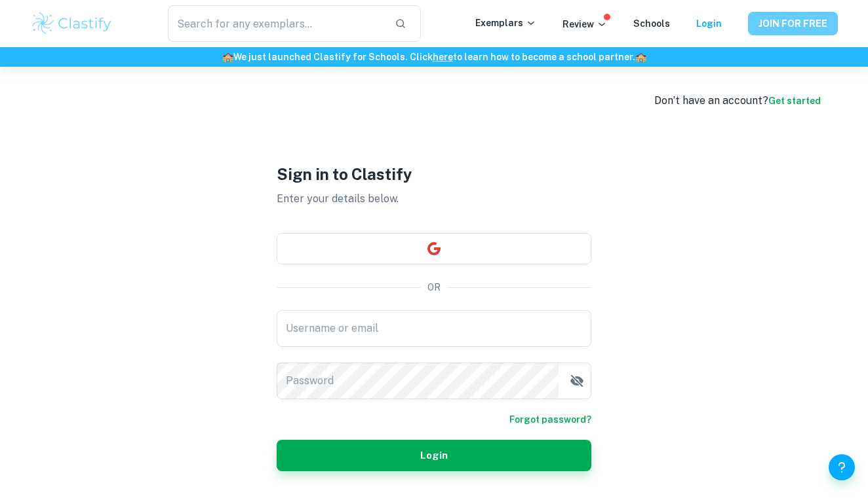 This screenshot has width=868, height=500. Describe the element at coordinates (550, 420) in the screenshot. I see `a: Forgot password?` at that location.